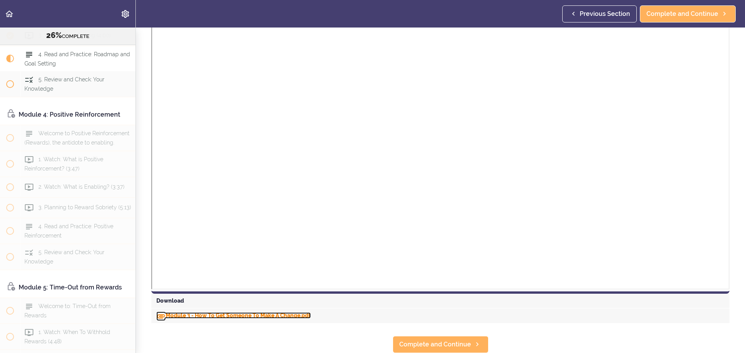 The height and width of the screenshot is (353, 745). Describe the element at coordinates (77, 58) in the screenshot. I see `span: 4. Read and Practice: Roadmap and Goal Setting` at that location.